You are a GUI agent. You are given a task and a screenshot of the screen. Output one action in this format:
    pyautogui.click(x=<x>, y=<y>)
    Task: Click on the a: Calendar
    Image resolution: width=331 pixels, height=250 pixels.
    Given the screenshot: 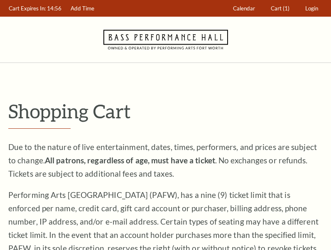 What is the action you would take?
    pyautogui.click(x=245, y=8)
    